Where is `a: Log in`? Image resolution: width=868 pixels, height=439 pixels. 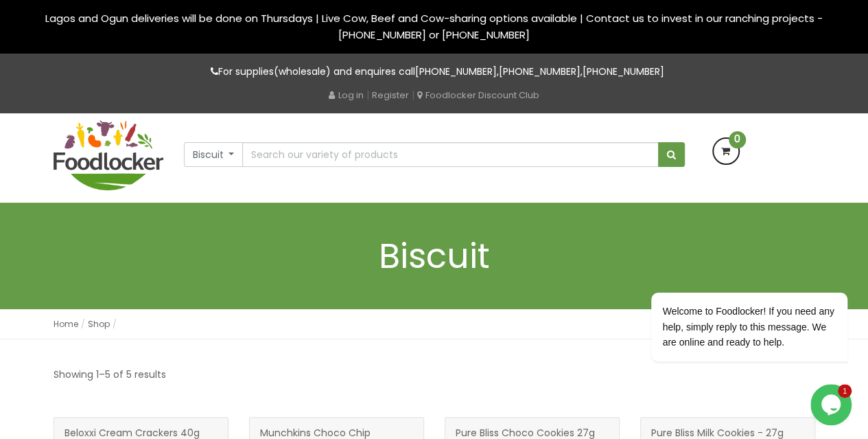
a: Log in is located at coordinates (346, 95).